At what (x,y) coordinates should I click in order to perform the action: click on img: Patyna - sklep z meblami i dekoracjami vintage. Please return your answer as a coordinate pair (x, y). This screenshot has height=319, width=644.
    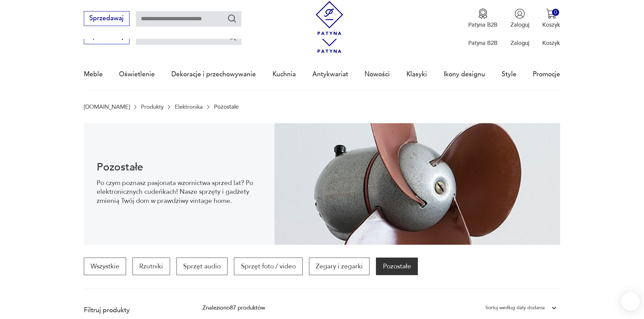
    Looking at the image, I should click on (329, 18).